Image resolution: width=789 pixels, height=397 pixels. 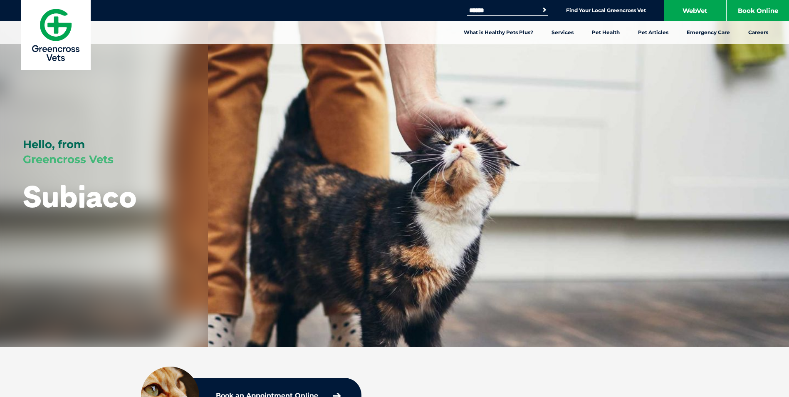 I want to click on h1: Subiaco, so click(x=80, y=196).